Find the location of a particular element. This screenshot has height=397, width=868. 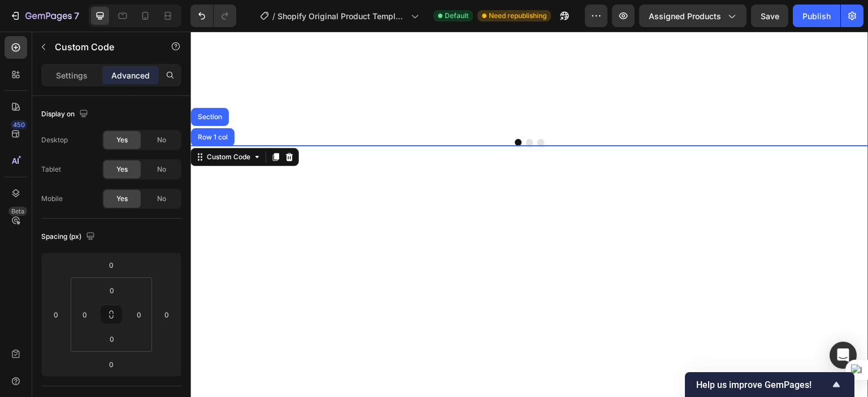

p: Custom Code is located at coordinates (103, 47).